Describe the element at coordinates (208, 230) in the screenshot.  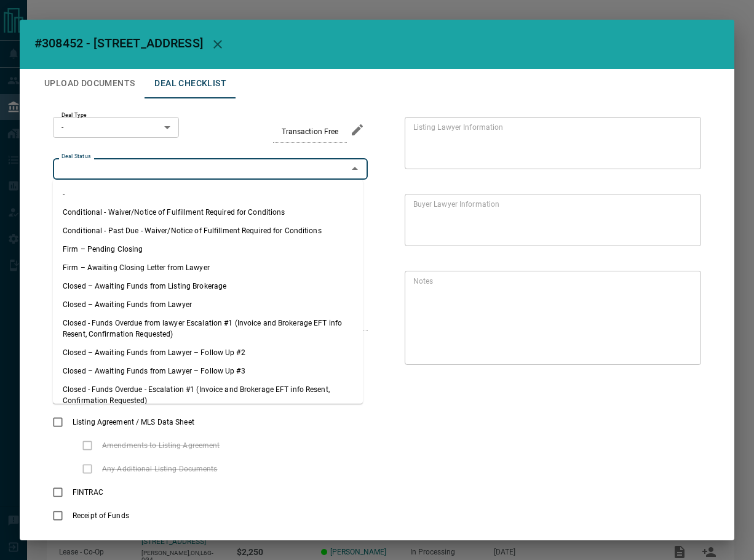
I see `li: Conditional - Past Due - Waiver/Notice of Fulfillment Required for Conditions` at that location.